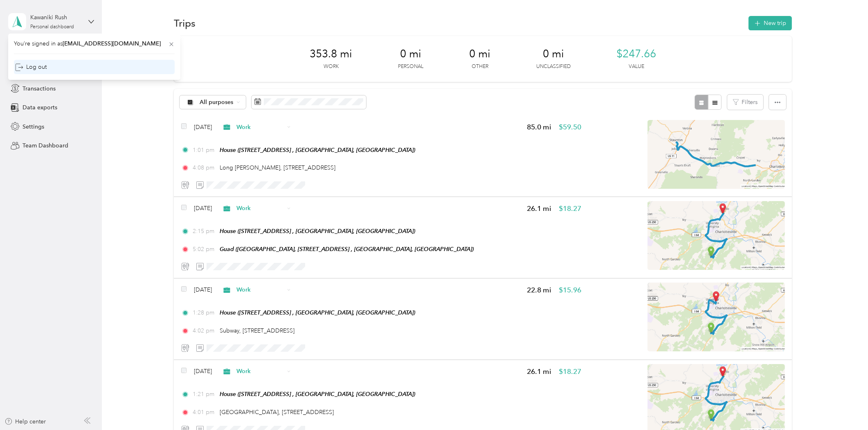 The height and width of the screenshot is (430, 868). Describe the element at coordinates (45, 145) in the screenshot. I see `span: Team Dashboard` at that location.